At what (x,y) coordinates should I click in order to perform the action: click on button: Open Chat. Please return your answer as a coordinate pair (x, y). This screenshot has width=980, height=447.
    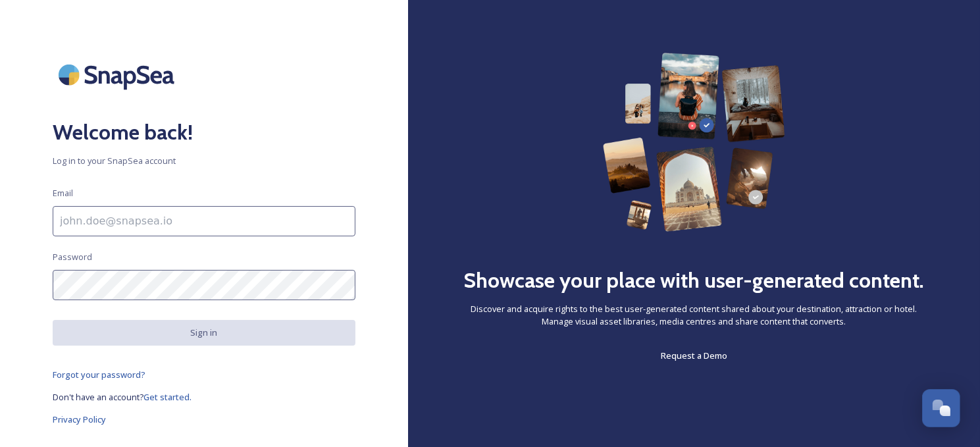
    Looking at the image, I should click on (941, 408).